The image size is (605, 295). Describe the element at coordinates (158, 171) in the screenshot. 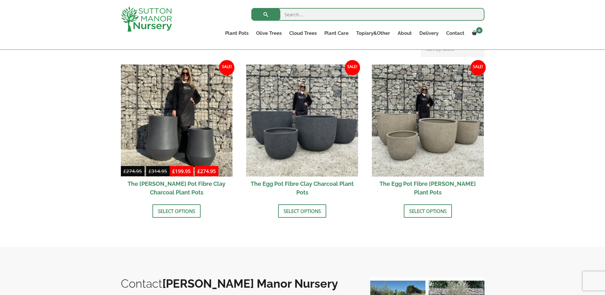

I see `bdi: 314.95` at that location.